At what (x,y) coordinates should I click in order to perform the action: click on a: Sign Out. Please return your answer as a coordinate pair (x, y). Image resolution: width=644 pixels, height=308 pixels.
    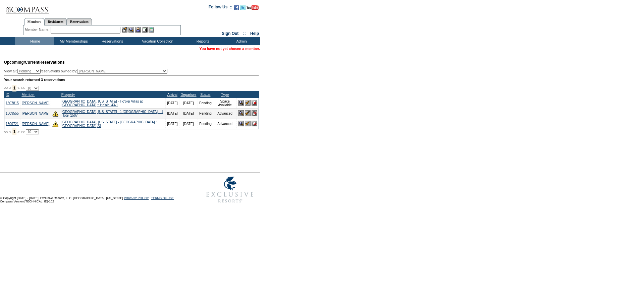
    Looking at the image, I should click on (230, 34).